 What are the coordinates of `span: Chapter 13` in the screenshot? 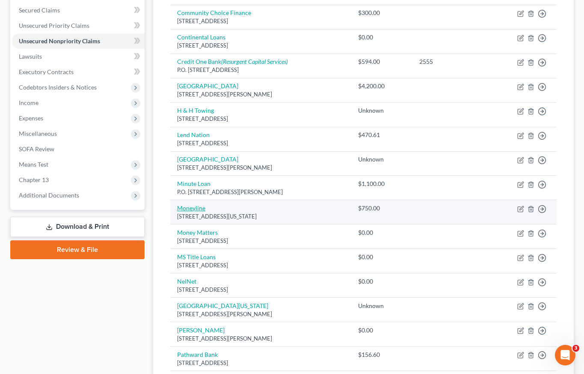 It's located at (34, 179).